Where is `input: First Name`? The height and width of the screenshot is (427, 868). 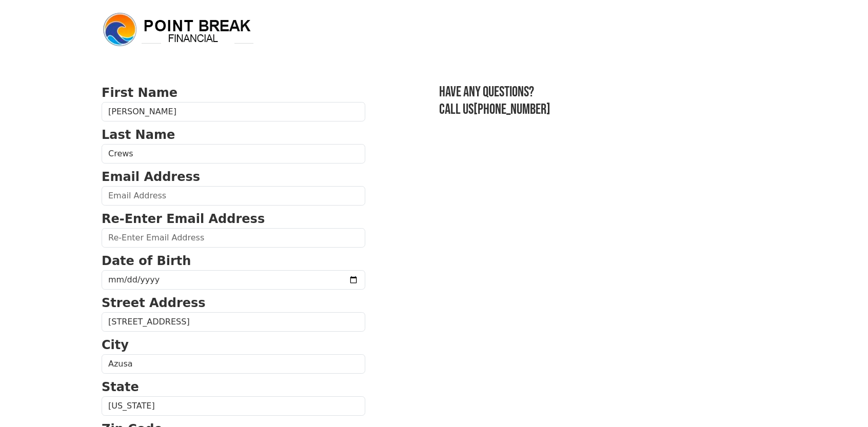
input: First Name is located at coordinates (233, 112).